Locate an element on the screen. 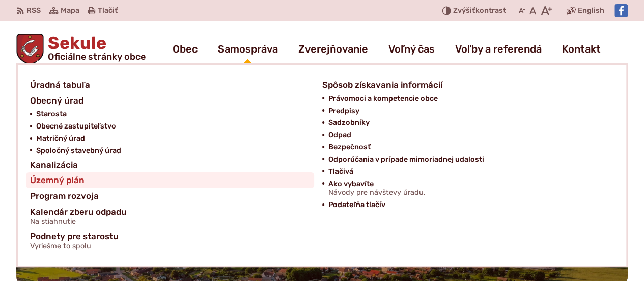 This screenshot has width=644, height=281. span: Starosta is located at coordinates (52, 114).